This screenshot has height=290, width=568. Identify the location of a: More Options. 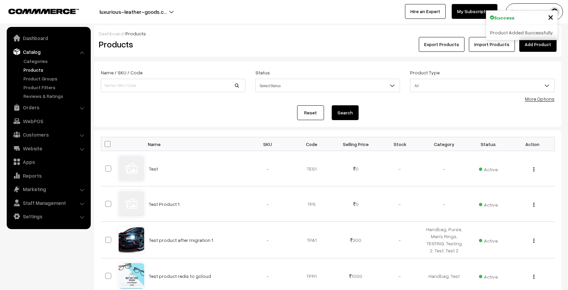
(540, 98).